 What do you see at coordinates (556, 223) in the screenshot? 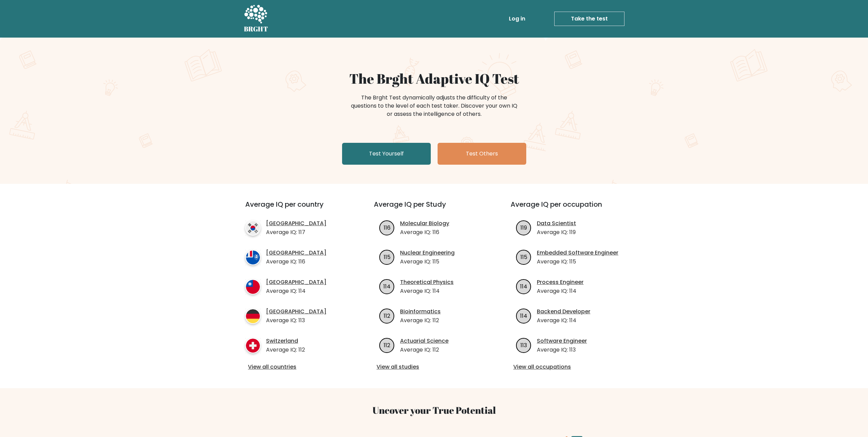
I see `a: Data Scientist` at bounding box center [556, 223].